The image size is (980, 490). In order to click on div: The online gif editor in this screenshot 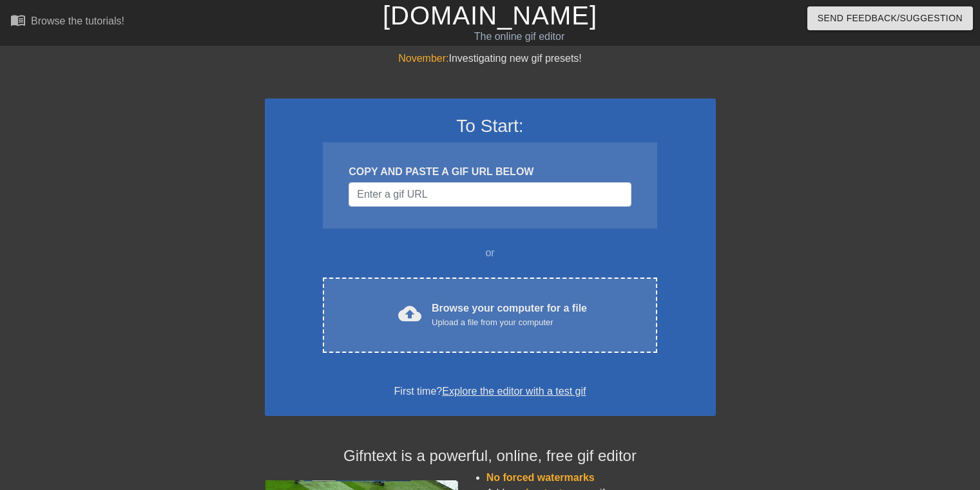, I will do `click(519, 36)`.